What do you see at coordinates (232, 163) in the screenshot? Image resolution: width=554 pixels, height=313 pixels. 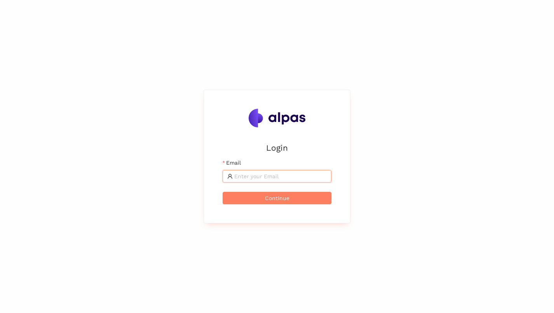 I see `label: Email` at bounding box center [232, 163].